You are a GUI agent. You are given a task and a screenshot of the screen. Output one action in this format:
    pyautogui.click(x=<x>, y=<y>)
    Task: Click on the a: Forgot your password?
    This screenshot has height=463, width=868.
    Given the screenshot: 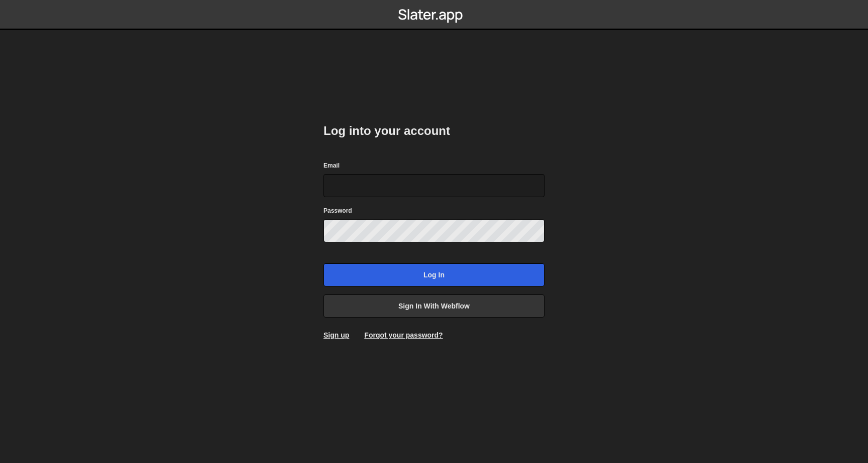 What is the action you would take?
    pyautogui.click(x=403, y=336)
    